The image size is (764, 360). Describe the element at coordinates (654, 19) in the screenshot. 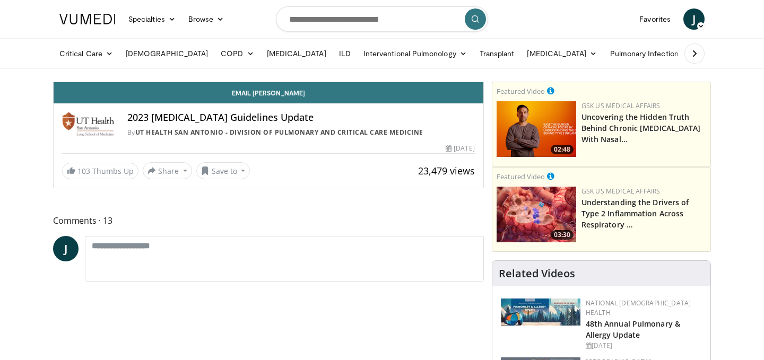

I see `a: Favorites` at that location.